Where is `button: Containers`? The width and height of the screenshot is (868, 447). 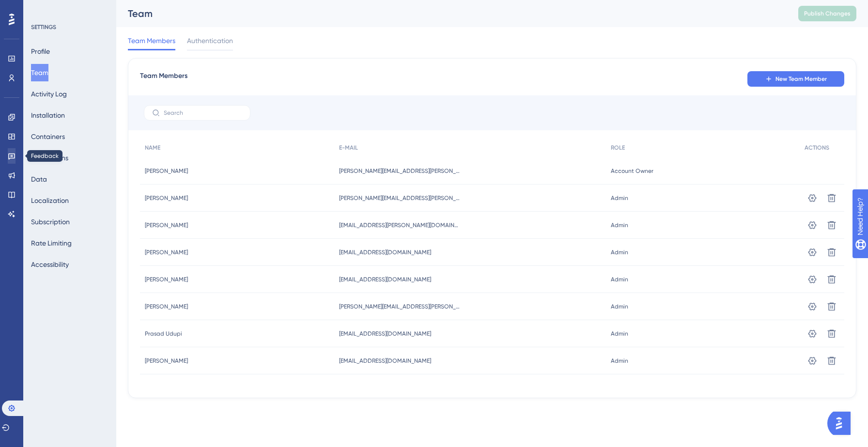 button: Containers is located at coordinates (48, 136).